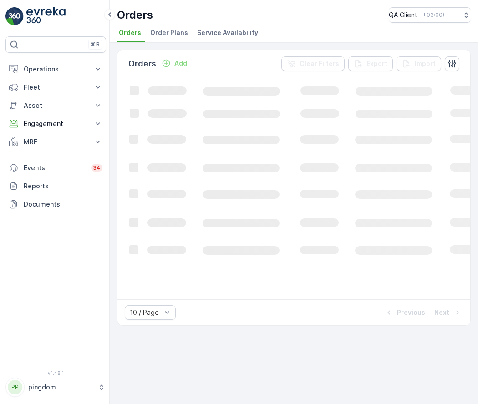 Image resolution: width=478 pixels, height=404 pixels. What do you see at coordinates (95, 45) in the screenshot?
I see `p: ⌘B` at bounding box center [95, 45].